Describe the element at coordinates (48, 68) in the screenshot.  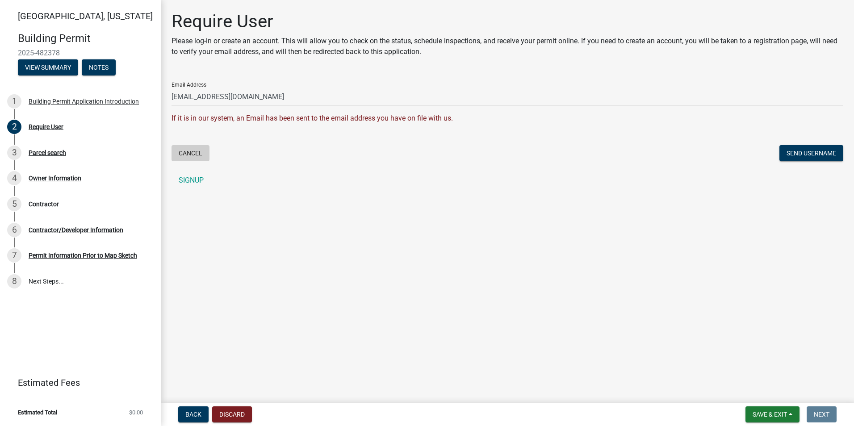
I see `wm-modal-confirm: Summary` at that location.